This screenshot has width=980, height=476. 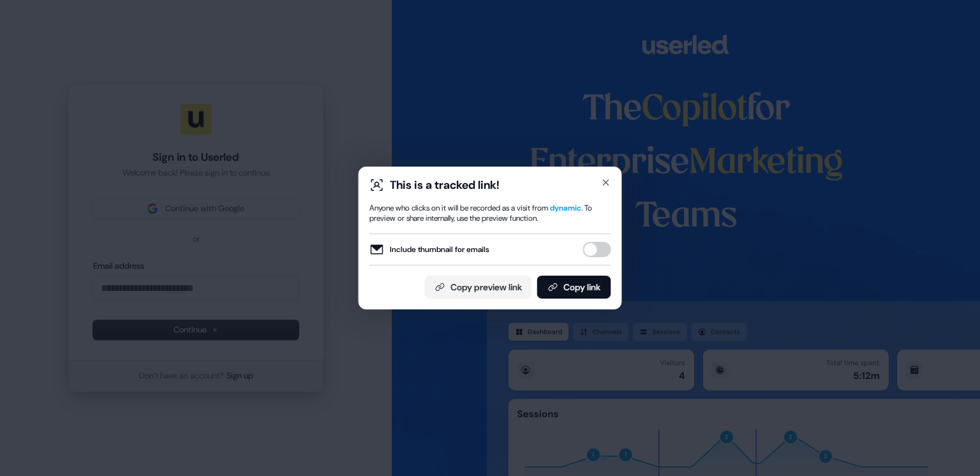 I want to click on div: This is a tracked link!, so click(x=445, y=185).